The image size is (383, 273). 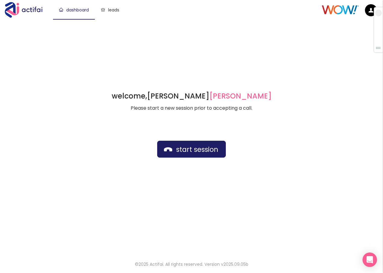 What do you see at coordinates (340, 10) in the screenshot?
I see `img: Client Logo` at bounding box center [340, 10].